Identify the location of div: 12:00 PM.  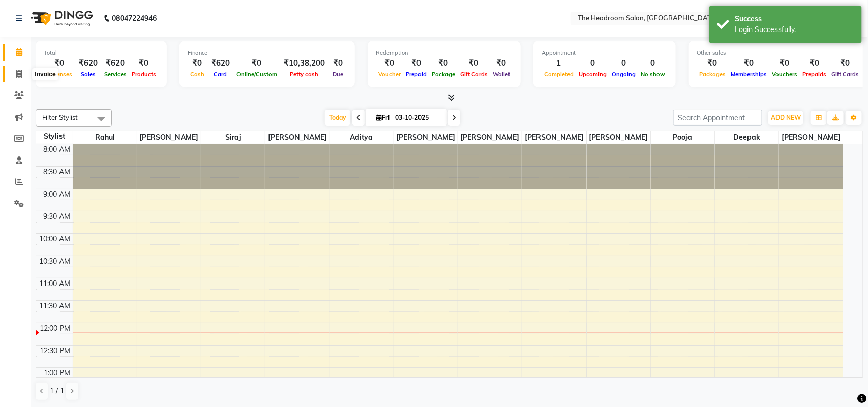
(55, 328).